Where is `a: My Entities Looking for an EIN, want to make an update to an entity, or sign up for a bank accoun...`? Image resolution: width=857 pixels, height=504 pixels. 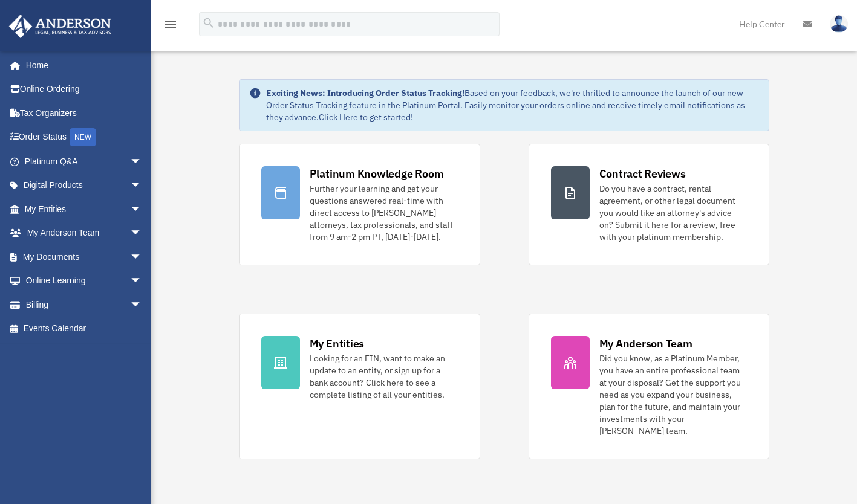
a: My Entities Looking for an EIN, want to make an update to an entity, or sign up for a bank accoun... is located at coordinates (359, 386).